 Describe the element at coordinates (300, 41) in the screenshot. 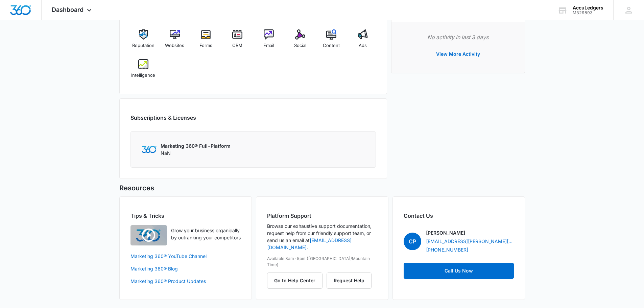

I see `a: Social` at that location.